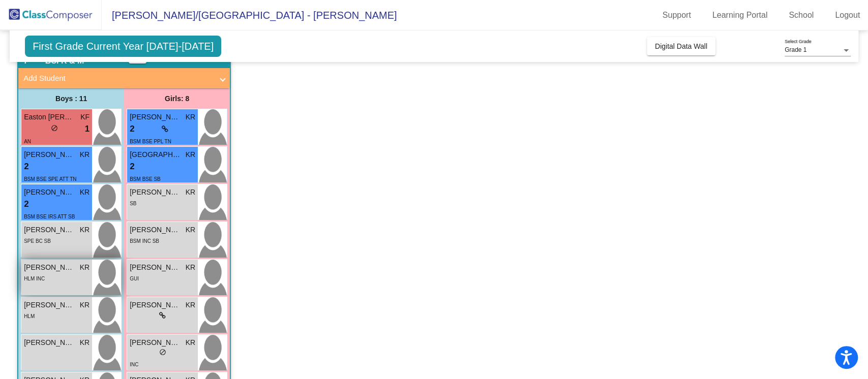  What do you see at coordinates (847, 16) in the screenshot?
I see `a: Logout` at bounding box center [847, 16].